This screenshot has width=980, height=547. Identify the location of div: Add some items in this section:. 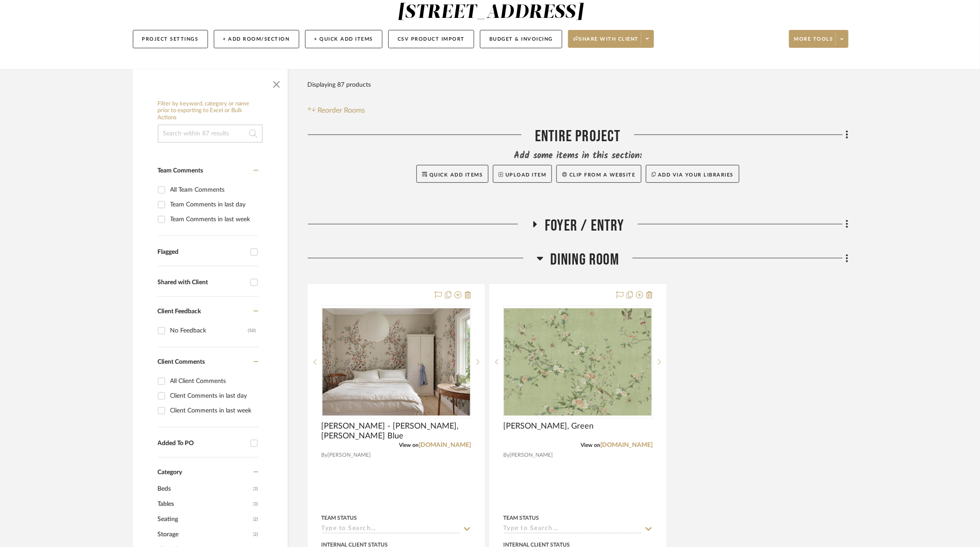
(578, 156).